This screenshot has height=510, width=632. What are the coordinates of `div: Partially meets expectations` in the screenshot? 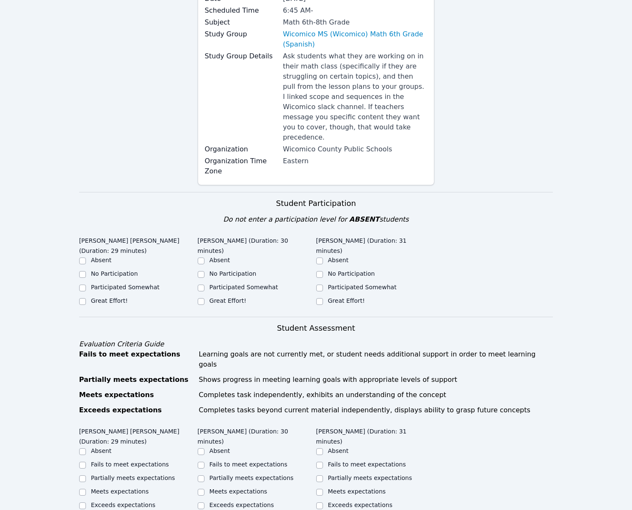 It's located at (136, 380).